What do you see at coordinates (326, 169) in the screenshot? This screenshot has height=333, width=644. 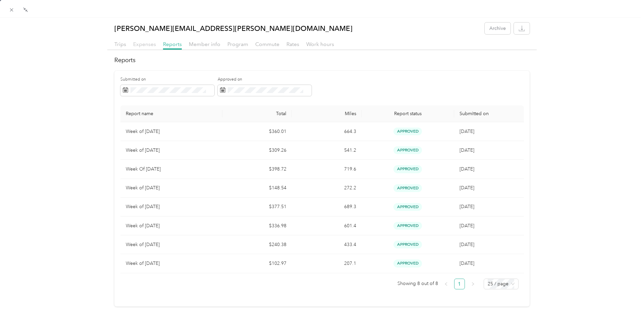 I see `td: 719.6` at bounding box center [326, 169].